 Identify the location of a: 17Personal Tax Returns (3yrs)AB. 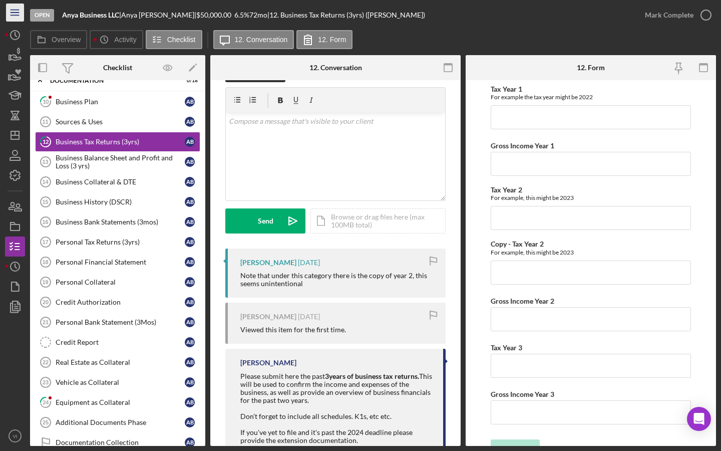
(118, 242).